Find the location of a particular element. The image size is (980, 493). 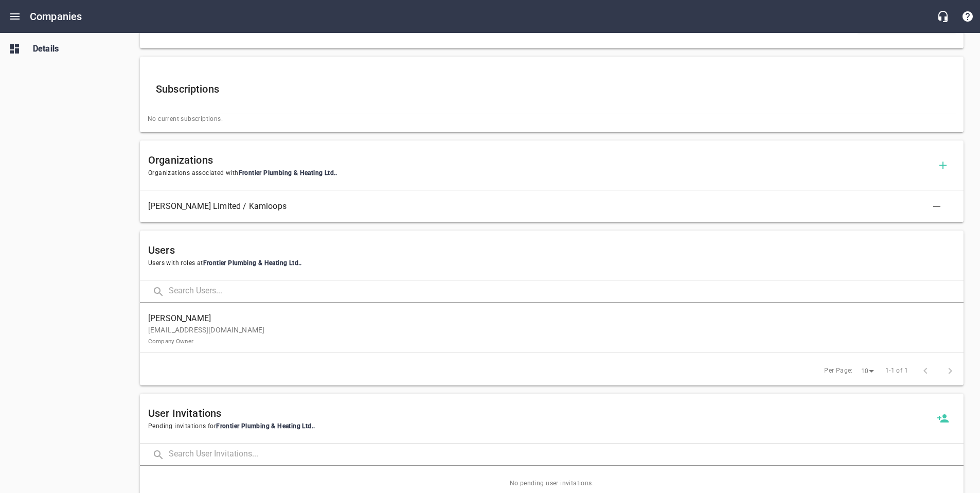

h6: Subscriptions is located at coordinates (551, 89).